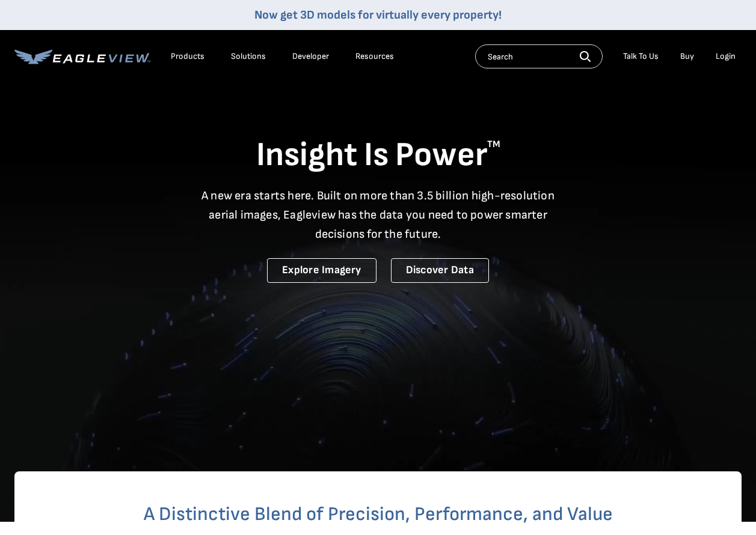 The height and width of the screenshot is (535, 756). What do you see at coordinates (311, 56) in the screenshot?
I see `a: Developer` at bounding box center [311, 56].